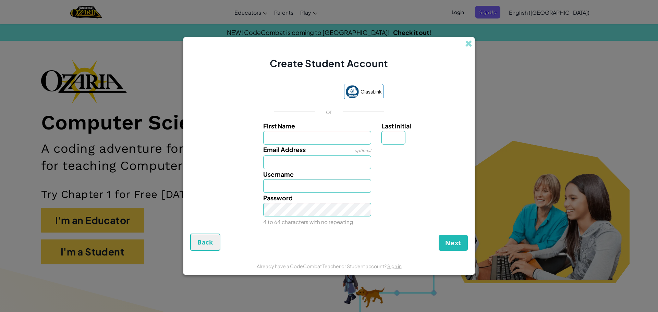 The height and width of the screenshot is (312, 658). I want to click on span: First Name, so click(279, 126).